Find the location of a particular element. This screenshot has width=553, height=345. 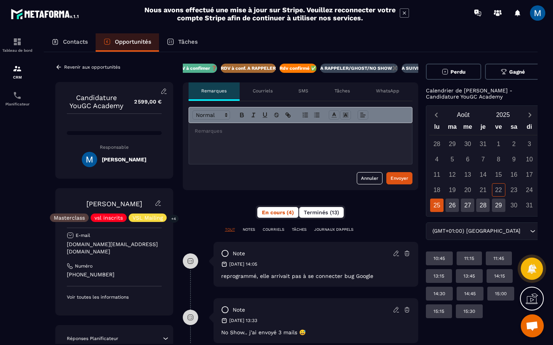

p: RDV à conf. A RAPPELER is located at coordinates (248, 68).